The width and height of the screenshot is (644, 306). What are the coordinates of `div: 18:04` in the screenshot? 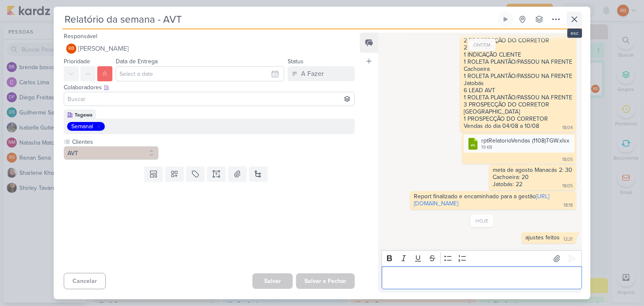 It's located at (567, 128).